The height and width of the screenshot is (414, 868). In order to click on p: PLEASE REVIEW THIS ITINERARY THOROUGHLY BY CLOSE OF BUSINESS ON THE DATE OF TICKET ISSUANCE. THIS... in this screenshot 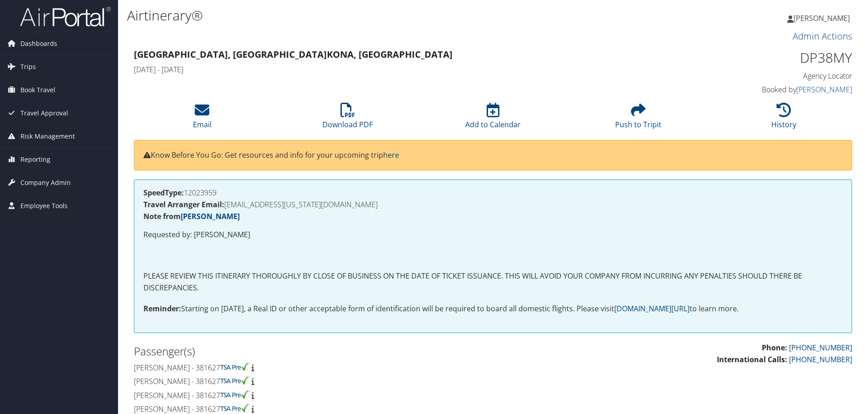, I will do `click(493, 282)`.